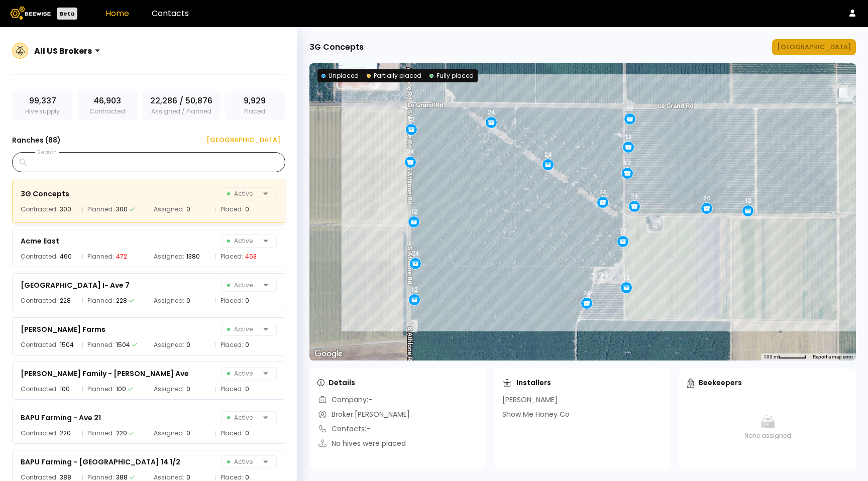  Describe the element at coordinates (117, 13) in the screenshot. I see `a: Home` at that location.